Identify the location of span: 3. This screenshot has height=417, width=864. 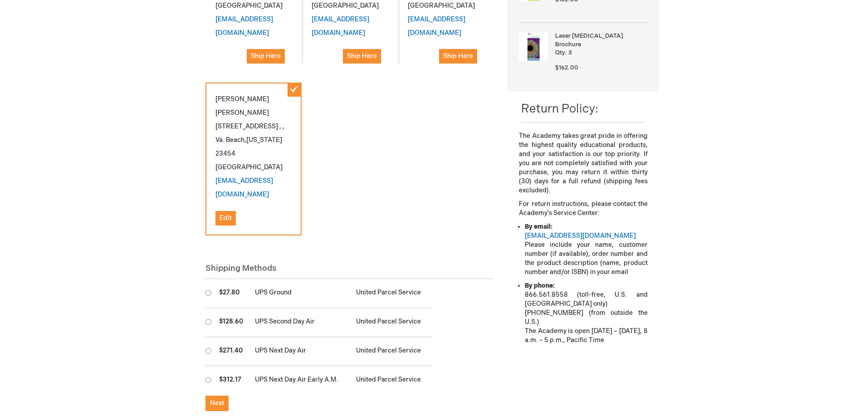
(570, 53).